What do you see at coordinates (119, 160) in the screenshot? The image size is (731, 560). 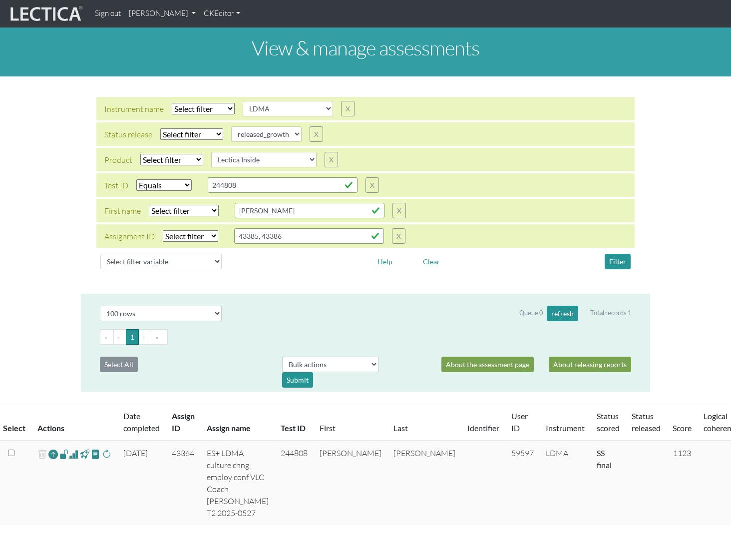 I see `div: Product` at bounding box center [119, 160].